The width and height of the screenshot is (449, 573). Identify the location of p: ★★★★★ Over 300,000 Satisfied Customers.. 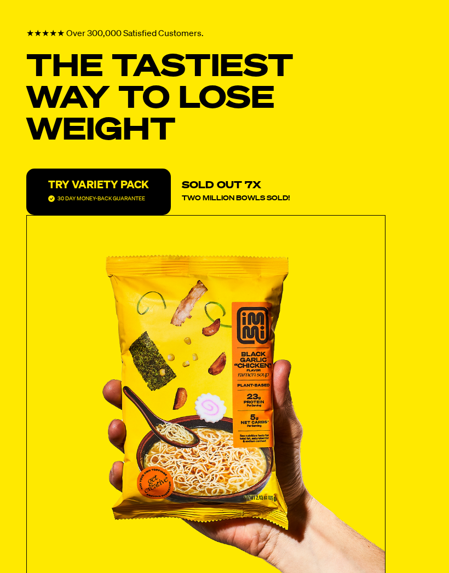
(115, 34).